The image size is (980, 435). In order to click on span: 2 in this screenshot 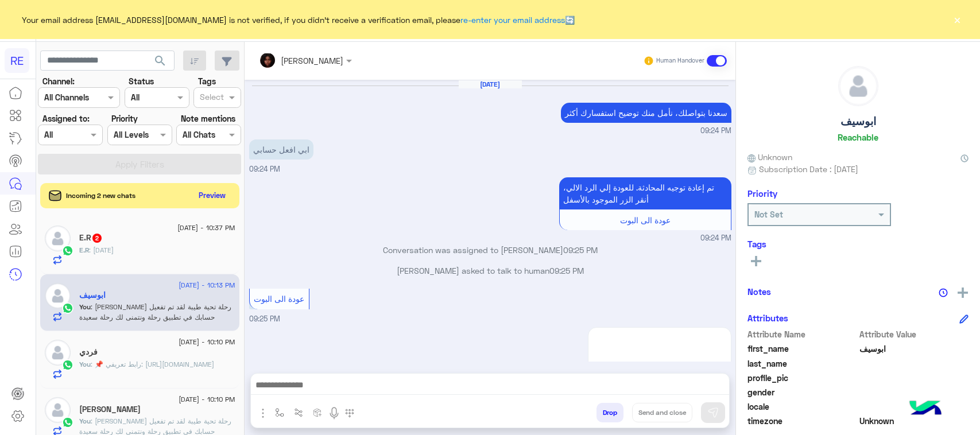, I will do `click(97, 238)`.